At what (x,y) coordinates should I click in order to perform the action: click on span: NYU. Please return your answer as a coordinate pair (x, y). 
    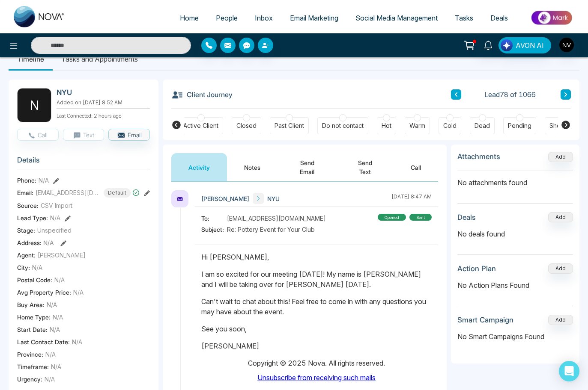
    Looking at the image, I should click on (273, 198).